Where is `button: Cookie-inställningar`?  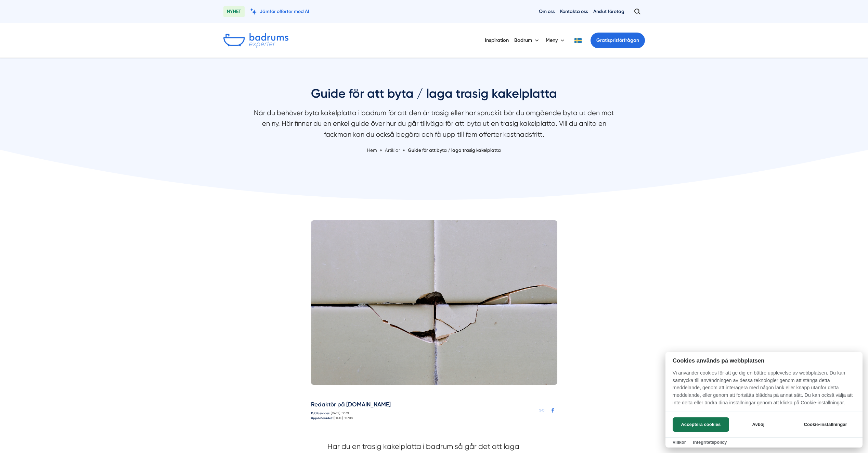 button: Cookie-inställningar is located at coordinates (825, 424).